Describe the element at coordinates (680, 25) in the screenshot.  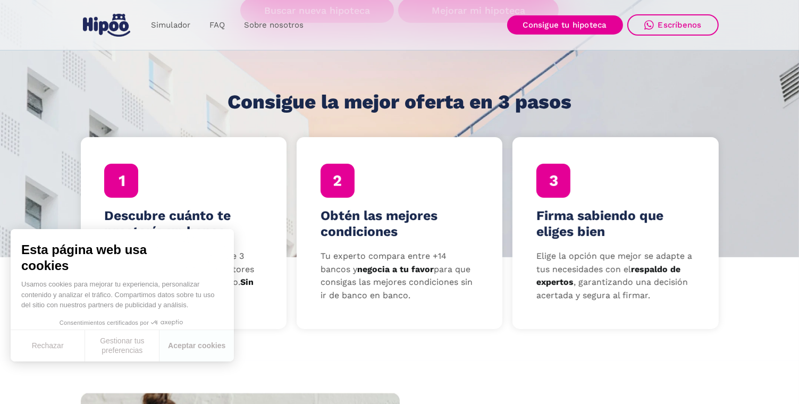
I see `div: Escríbenos` at that location.